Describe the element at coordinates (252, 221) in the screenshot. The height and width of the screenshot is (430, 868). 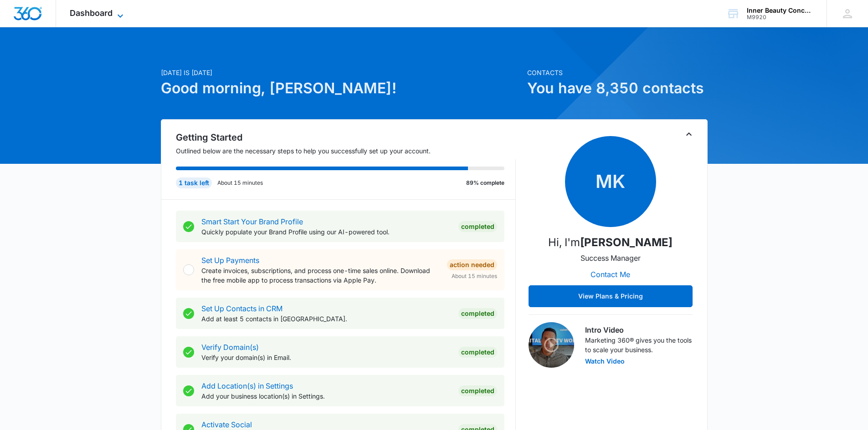
I see `a: Smart Start Your Brand Profile` at that location.